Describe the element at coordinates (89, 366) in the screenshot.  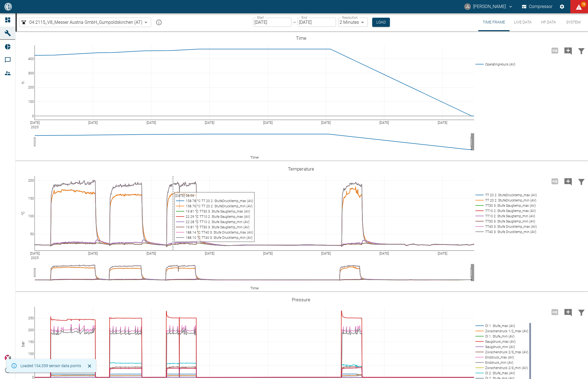
I see `button: Close` at that location.